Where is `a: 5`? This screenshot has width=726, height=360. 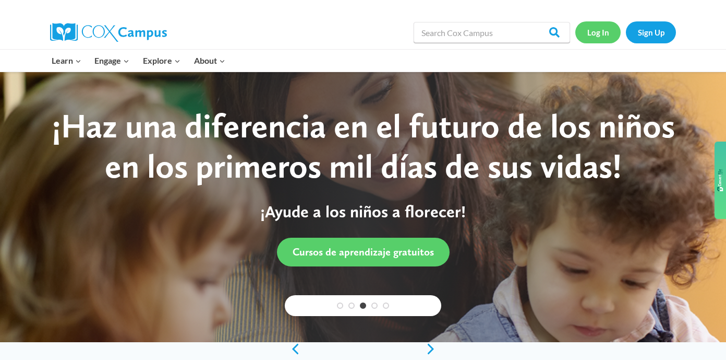 a: 5 is located at coordinates (386, 305).